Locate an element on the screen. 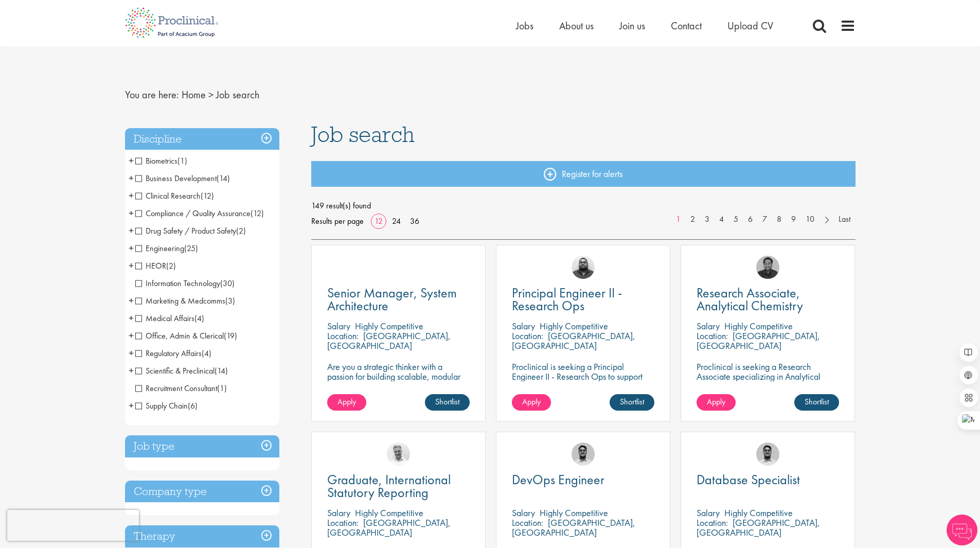 The width and height of the screenshot is (980, 548). a: DevOps Engineer is located at coordinates (583, 479).